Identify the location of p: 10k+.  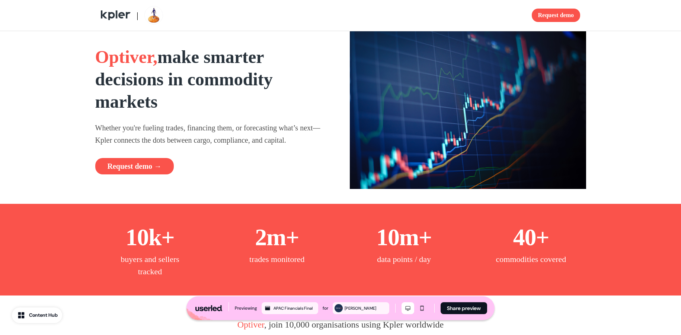
(150, 237).